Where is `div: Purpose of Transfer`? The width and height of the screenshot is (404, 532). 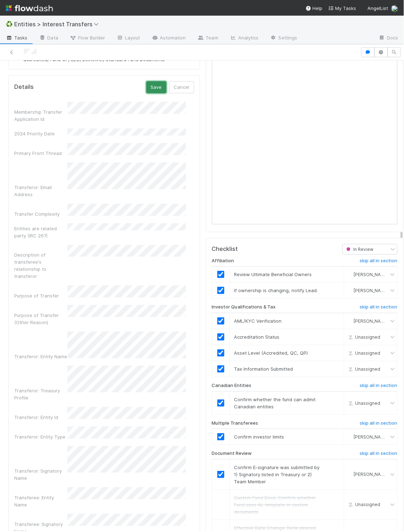
div: Purpose of Transfer is located at coordinates (41, 296).